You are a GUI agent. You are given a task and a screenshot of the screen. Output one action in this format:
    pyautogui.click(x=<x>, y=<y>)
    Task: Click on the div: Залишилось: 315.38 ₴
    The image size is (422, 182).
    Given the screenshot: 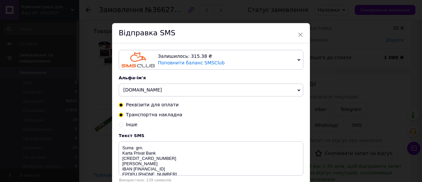 What is the action you would take?
    pyautogui.click(x=226, y=56)
    